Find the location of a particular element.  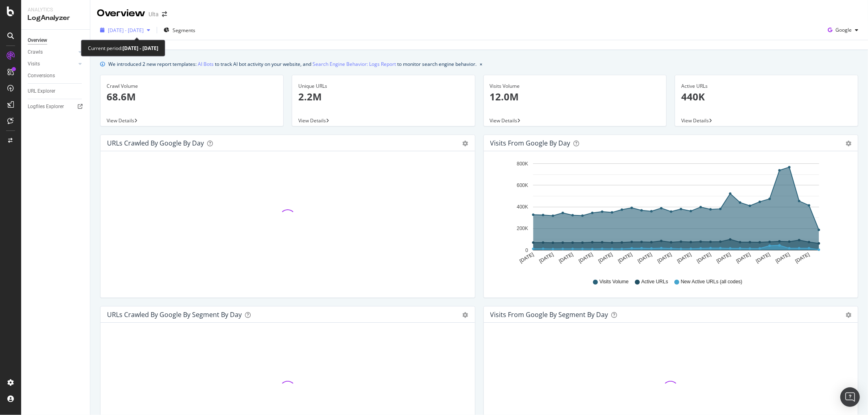

div: Analytics is located at coordinates (55, 10).